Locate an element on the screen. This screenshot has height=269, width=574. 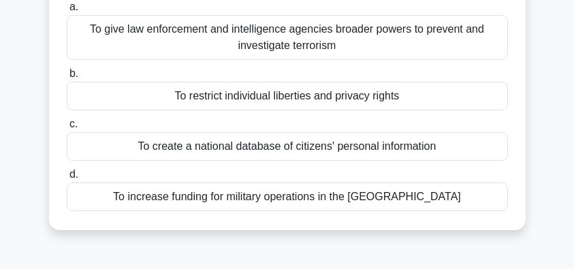
span: a. is located at coordinates (74, 6).